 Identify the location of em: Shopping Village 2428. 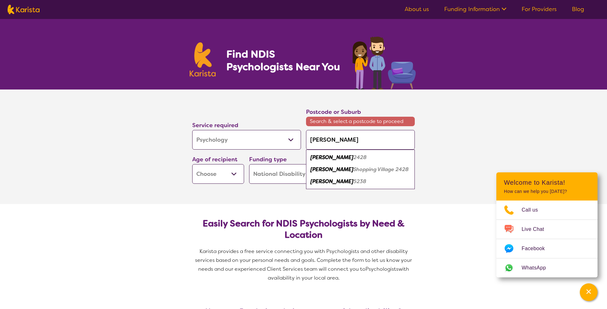
(381, 169).